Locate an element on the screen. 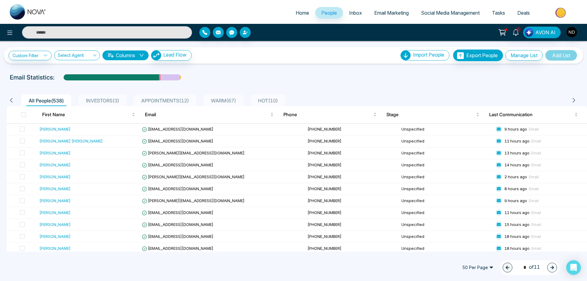  span: HOT ( 10 ) is located at coordinates (268, 101).